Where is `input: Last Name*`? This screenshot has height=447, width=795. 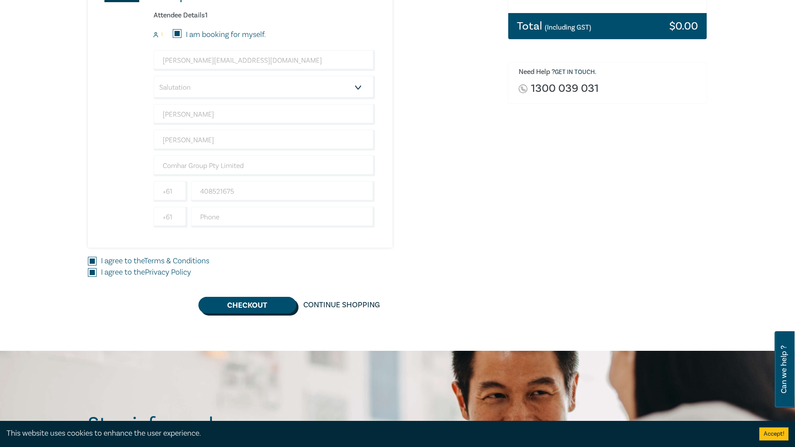 input: Last Name* is located at coordinates (264, 140).